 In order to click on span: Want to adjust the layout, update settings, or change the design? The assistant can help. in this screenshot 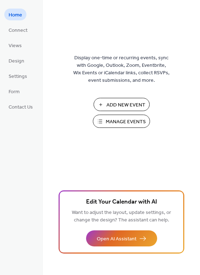, I will do `click(121, 216)`.